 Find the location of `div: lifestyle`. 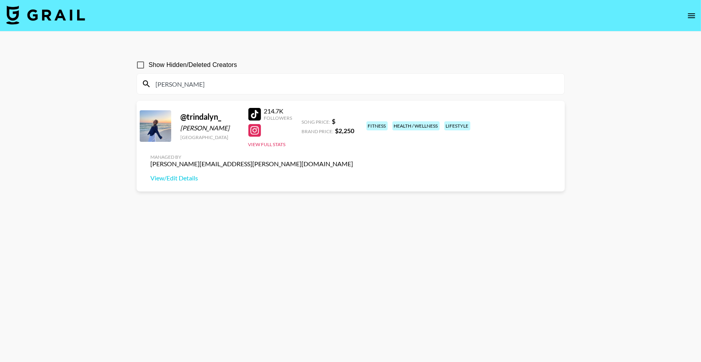

div: lifestyle is located at coordinates (458, 126).